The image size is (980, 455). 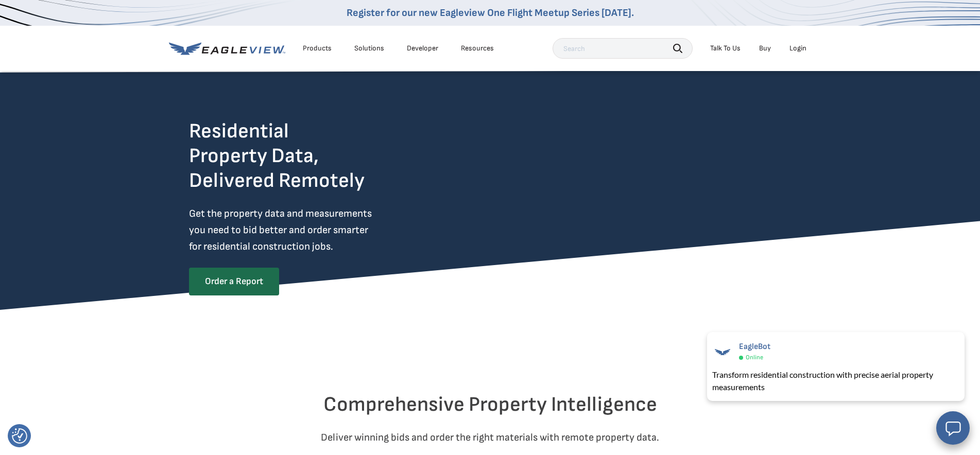 What do you see at coordinates (755, 357) in the screenshot?
I see `span: Online` at bounding box center [755, 357].